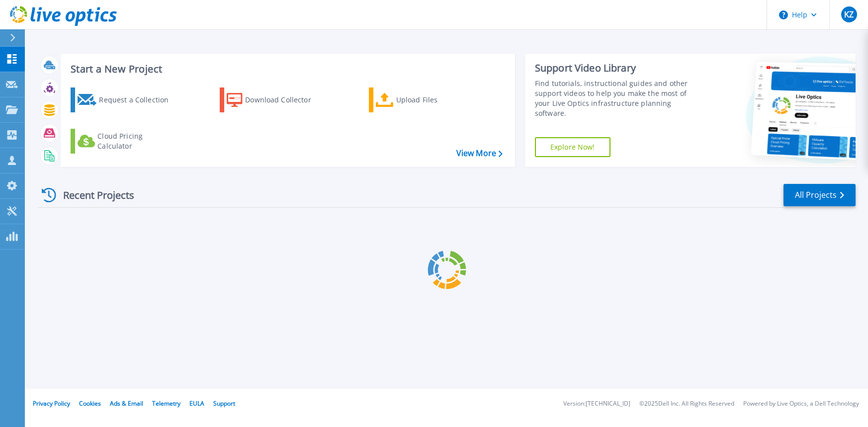 The height and width of the screenshot is (427, 868). I want to click on a: Upload Files, so click(424, 100).